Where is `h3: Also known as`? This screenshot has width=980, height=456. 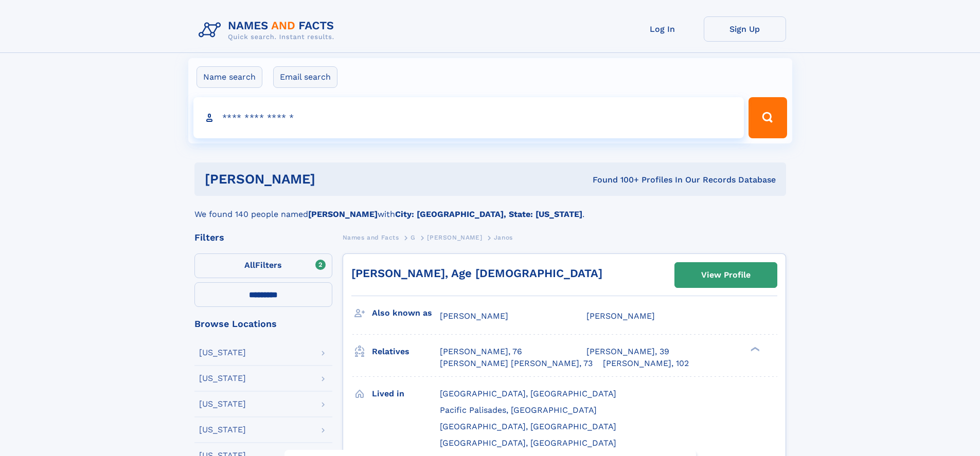
h3: Also known as is located at coordinates (406, 313).